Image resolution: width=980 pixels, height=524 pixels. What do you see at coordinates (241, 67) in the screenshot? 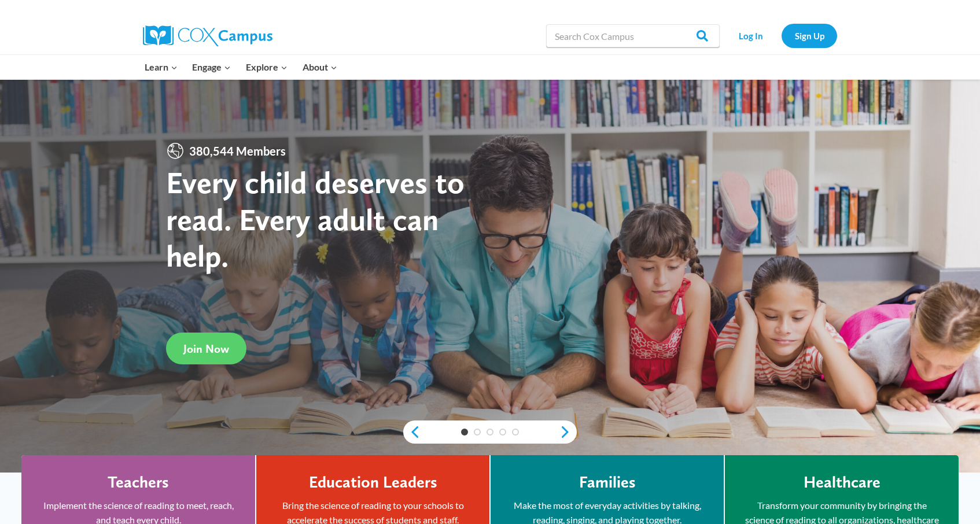
I see `nav: Primary Navigation` at bounding box center [241, 67].